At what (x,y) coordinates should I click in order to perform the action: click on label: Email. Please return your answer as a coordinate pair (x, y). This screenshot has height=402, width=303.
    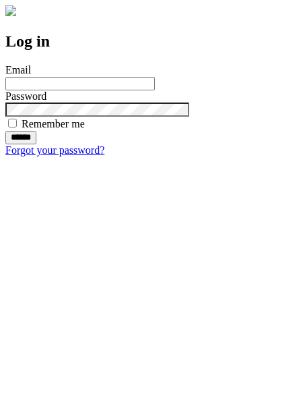
    Looking at the image, I should click on (18, 69).